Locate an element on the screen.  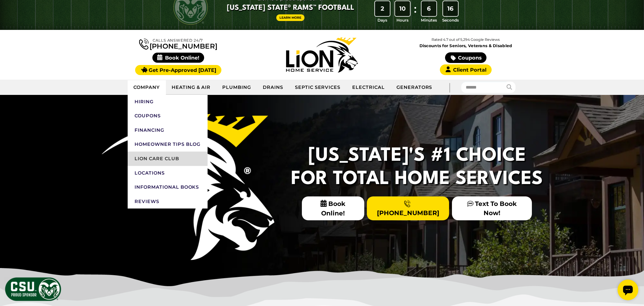
span: Seconds is located at coordinates (450, 20).